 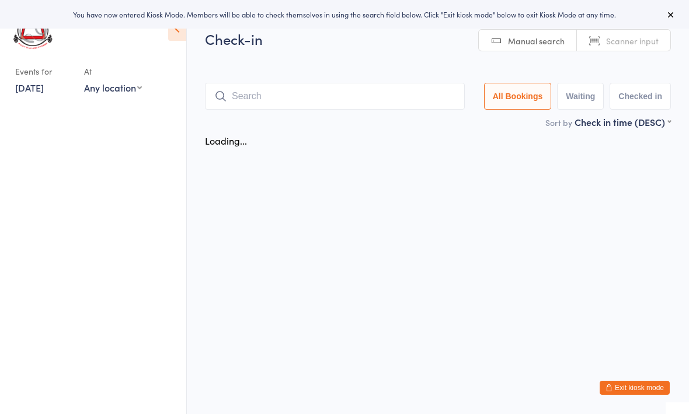 What do you see at coordinates (113, 71) in the screenshot?
I see `div: At` at bounding box center [113, 71].